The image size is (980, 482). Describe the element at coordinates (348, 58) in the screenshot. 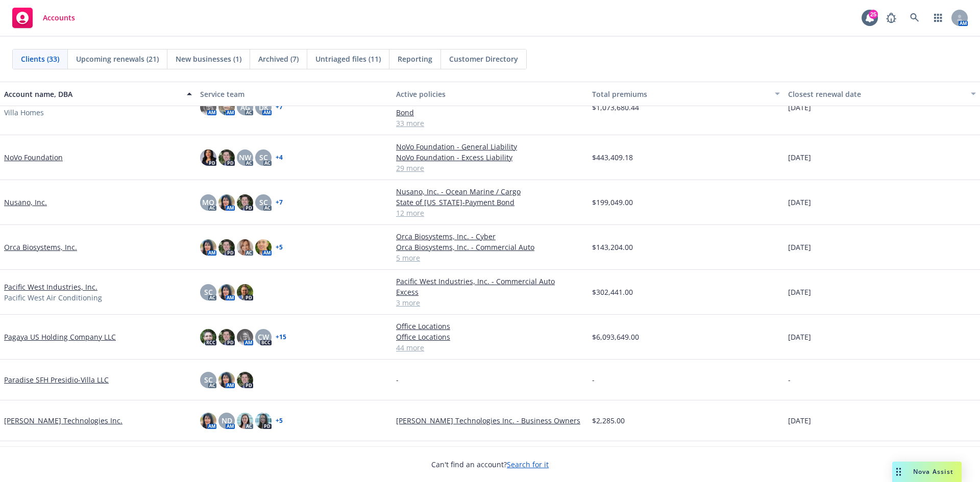

I see `span: Untriaged files (11)` at that location.